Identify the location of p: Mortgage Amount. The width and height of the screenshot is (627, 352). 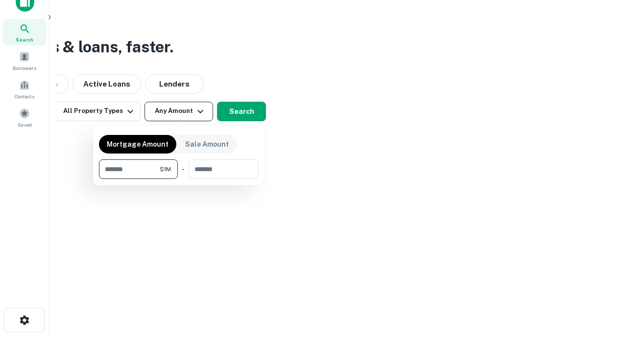
(138, 144).